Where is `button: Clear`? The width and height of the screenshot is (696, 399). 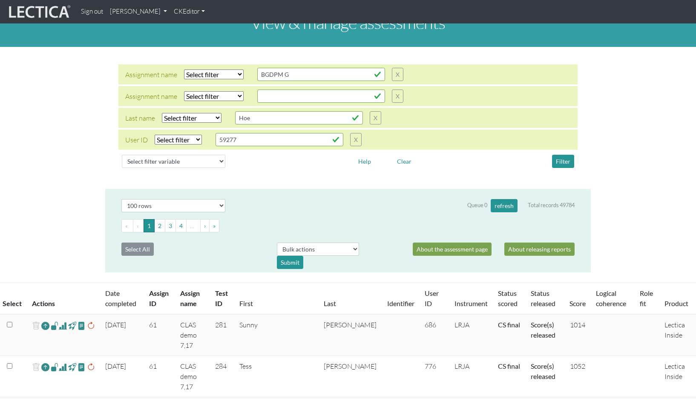 button: Clear is located at coordinates (404, 161).